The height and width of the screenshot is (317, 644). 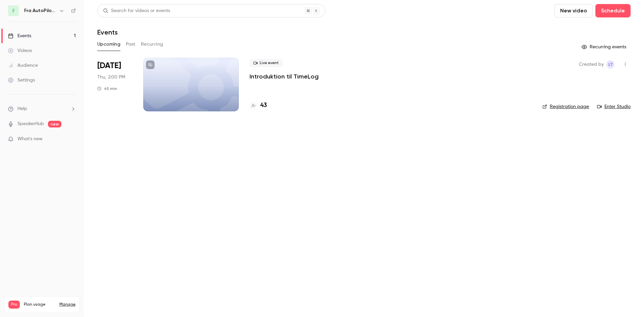 I want to click on p: Introduktion til TimeLog, so click(x=284, y=76).